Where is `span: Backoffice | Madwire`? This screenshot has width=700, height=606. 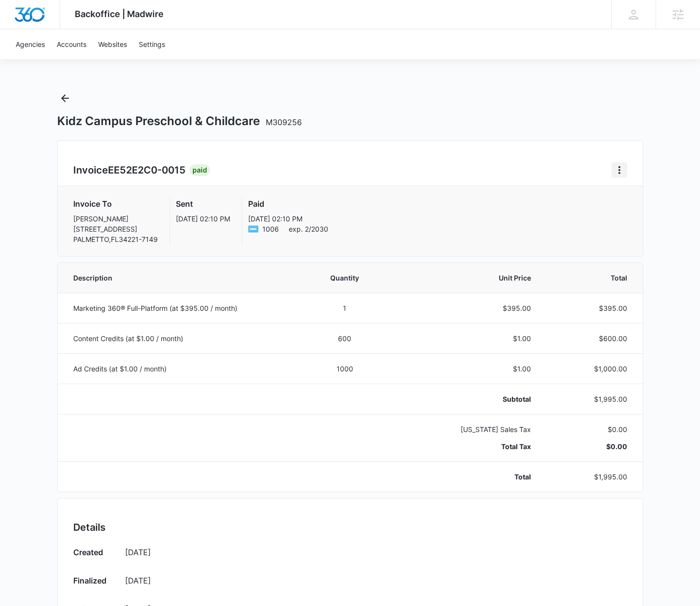 span: Backoffice | Madwire is located at coordinates (119, 13).